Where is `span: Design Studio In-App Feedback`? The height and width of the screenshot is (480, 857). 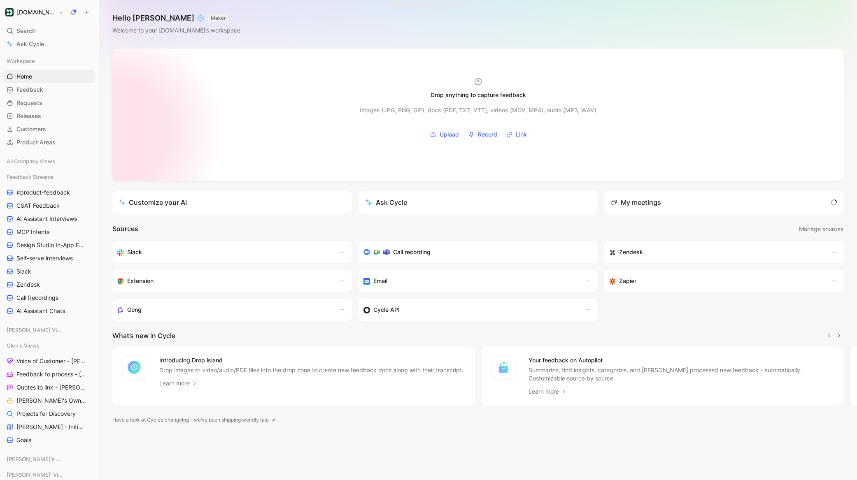 span: Design Studio In-App Feedback is located at coordinates (51, 245).